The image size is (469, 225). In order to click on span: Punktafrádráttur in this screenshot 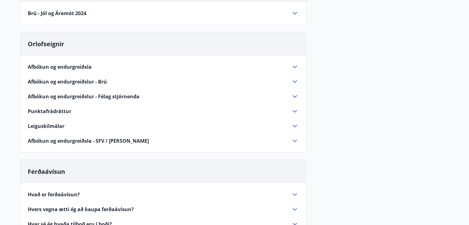, I will do `click(49, 111)`.